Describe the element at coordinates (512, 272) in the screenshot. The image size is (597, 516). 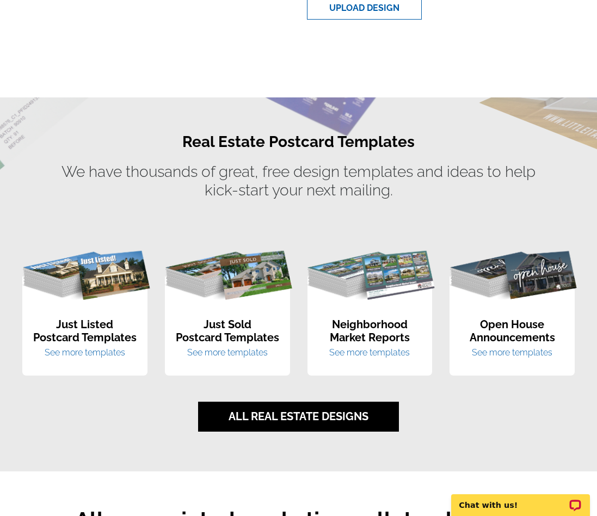
I see `img: open-house-real-estate-postcard.png` at that location.